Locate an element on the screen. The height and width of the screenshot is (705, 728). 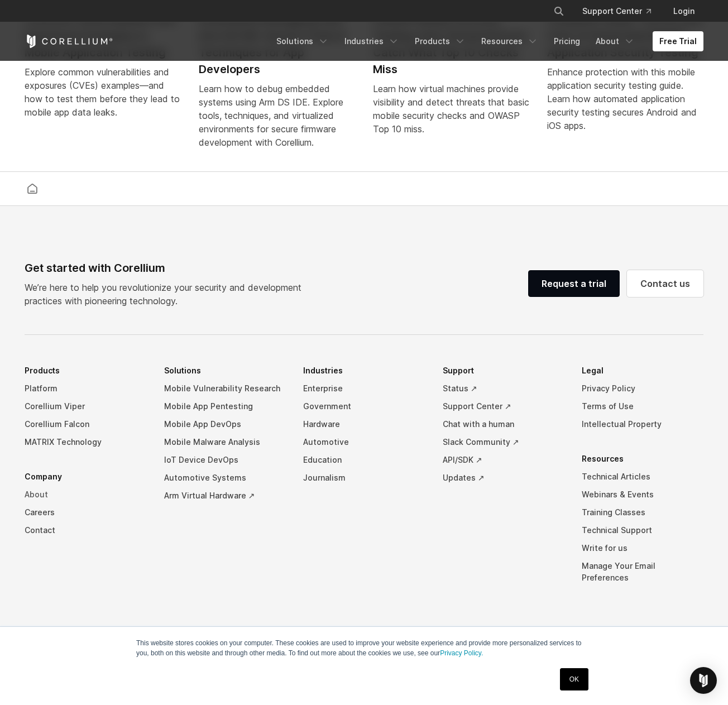
a: Training Classes is located at coordinates (642, 512).